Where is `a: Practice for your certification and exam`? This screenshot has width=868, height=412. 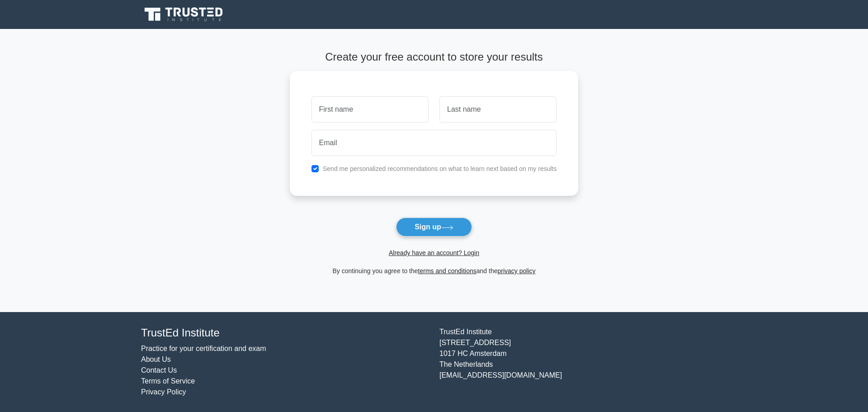 a: Practice for your certification and exam is located at coordinates (203, 348).